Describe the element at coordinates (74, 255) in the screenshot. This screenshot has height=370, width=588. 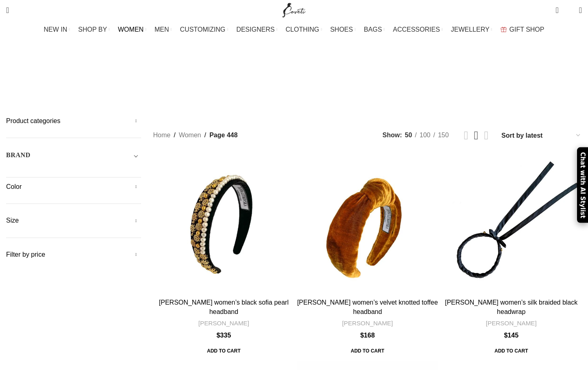
I see `h5: Filter by price` at that location.